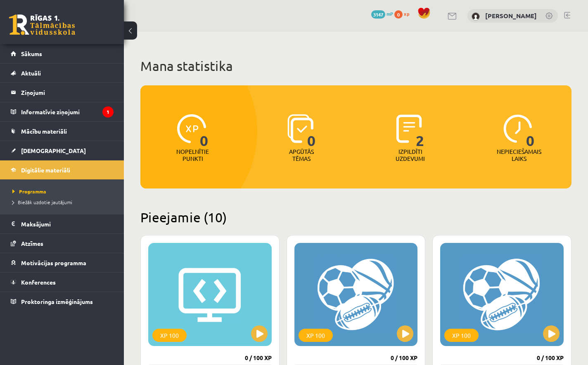 Image resolution: width=588 pixels, height=365 pixels. I want to click on img: icon-completed-tasks-ad58ae20a441b2904462921112bc710f1caf180af7a3daa7317a5a94f2d26646.svg, so click(409, 129).